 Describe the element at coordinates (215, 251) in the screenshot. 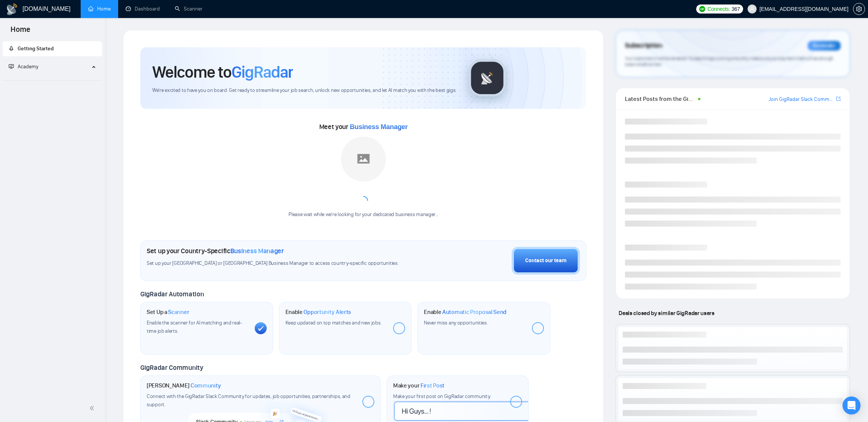

I see `h1: Set up your Country-Specific` at that location.